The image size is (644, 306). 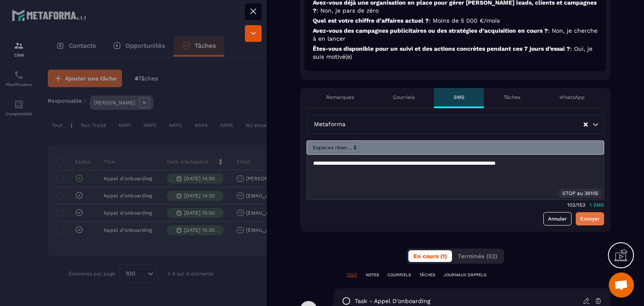 What do you see at coordinates (404, 97) in the screenshot?
I see `p: Courriels` at bounding box center [404, 97].